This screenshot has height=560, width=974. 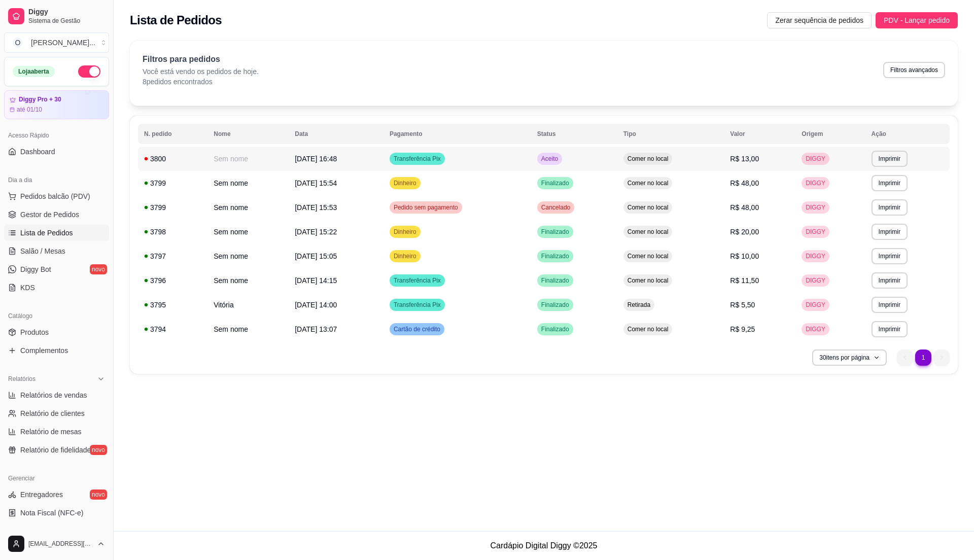 I want to click on h2: Lista de Pedidos, so click(x=175, y=20).